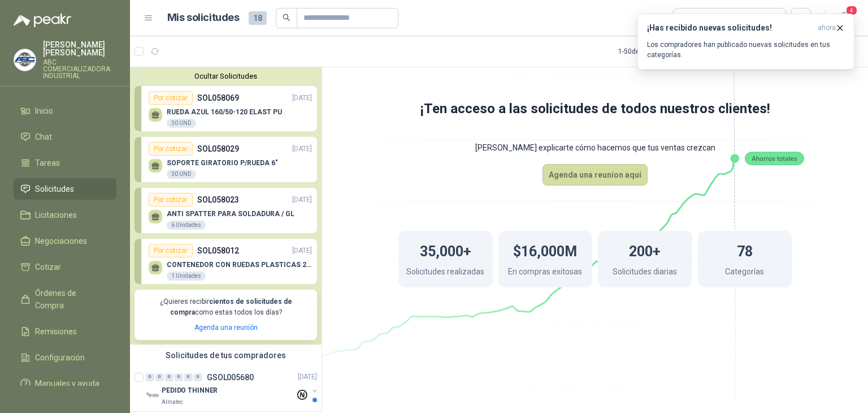 The height and width of the screenshot is (413, 868). I want to click on a: Tareas, so click(65, 163).